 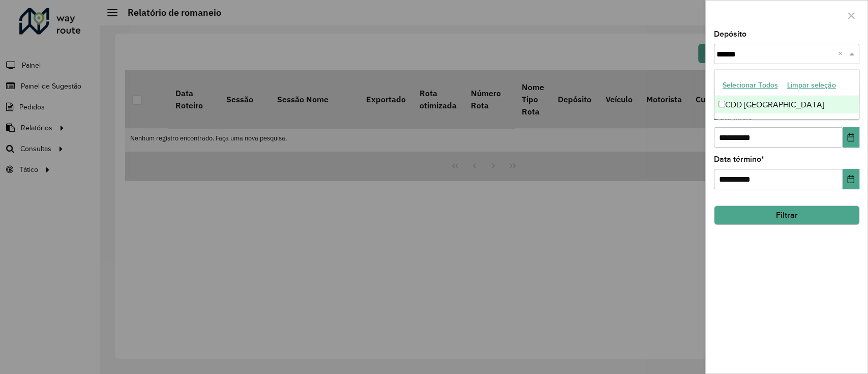 I want to click on label: Data término, so click(x=739, y=159).